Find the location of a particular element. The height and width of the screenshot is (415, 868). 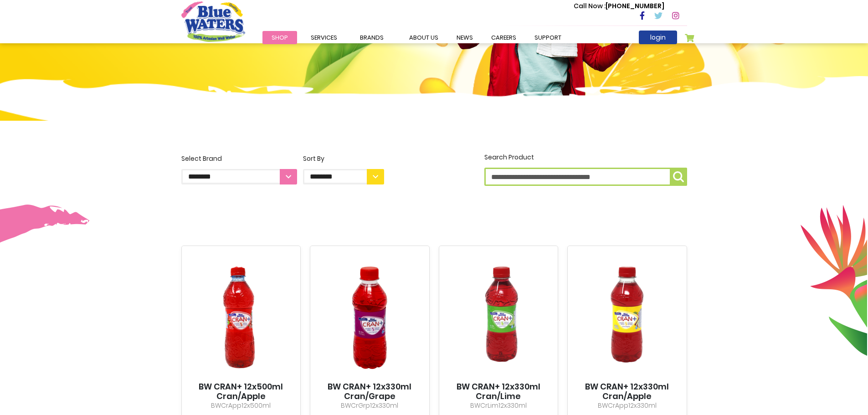

p: BWCrApp12x500ml is located at coordinates (241, 406).